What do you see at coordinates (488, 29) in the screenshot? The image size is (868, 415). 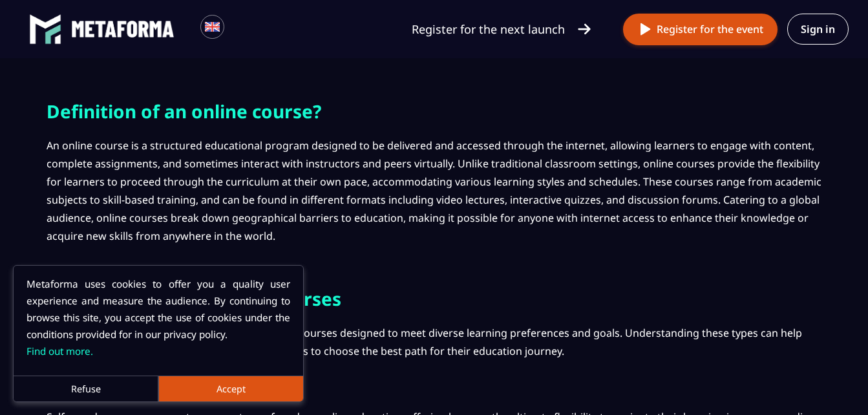 I see `p: Register for the next launch` at bounding box center [488, 29].